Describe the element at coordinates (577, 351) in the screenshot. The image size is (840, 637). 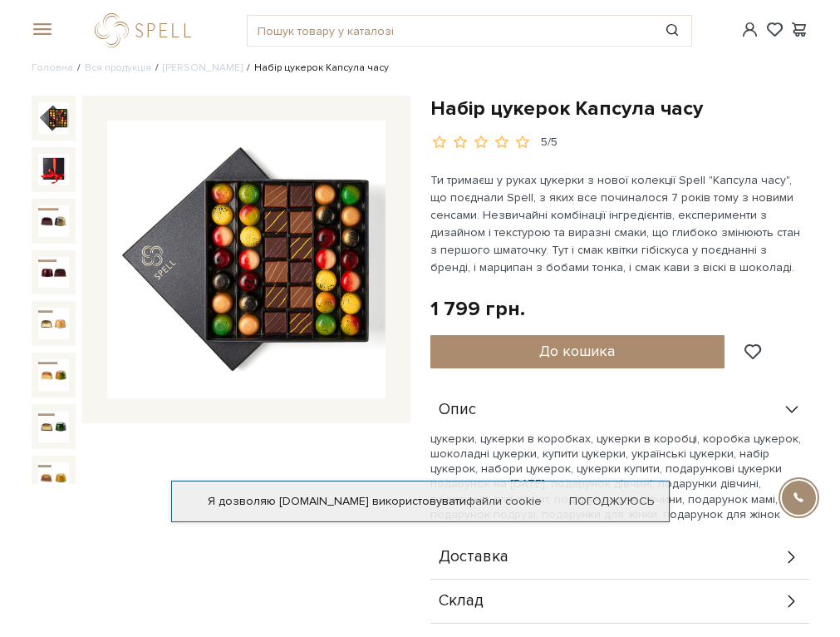
I see `span: До кошика` at that location.